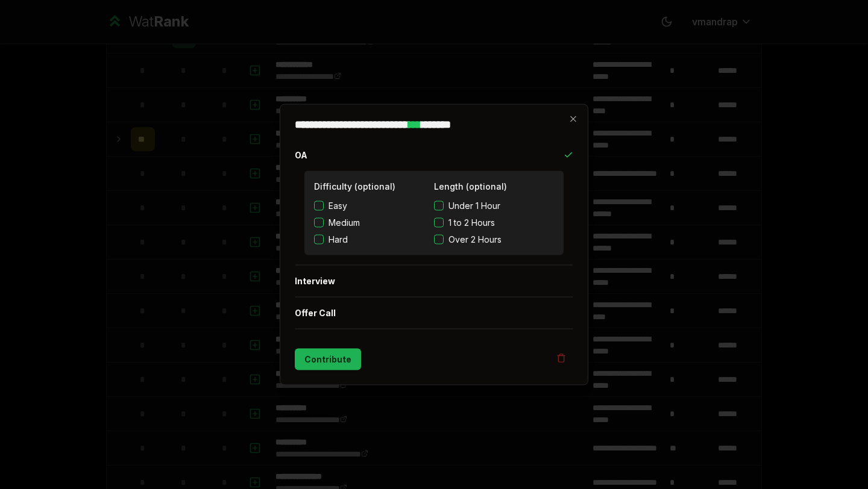  What do you see at coordinates (328, 359) in the screenshot?
I see `button: Contribute` at bounding box center [328, 359].